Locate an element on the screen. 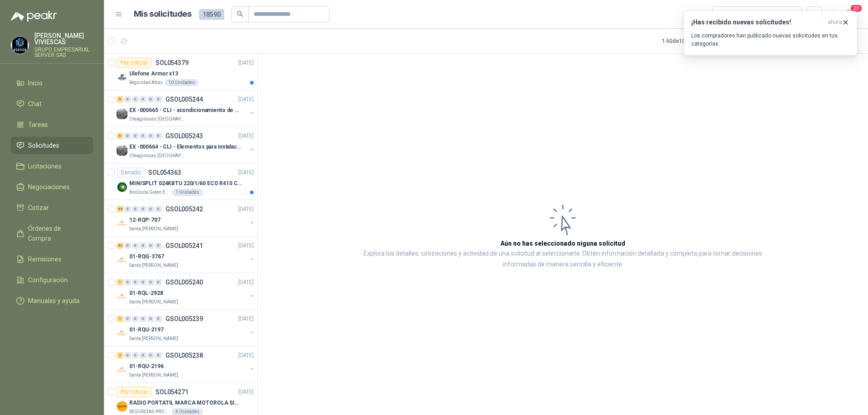 This screenshot has height=415, width=868. p: SOL054271 is located at coordinates (172, 392).